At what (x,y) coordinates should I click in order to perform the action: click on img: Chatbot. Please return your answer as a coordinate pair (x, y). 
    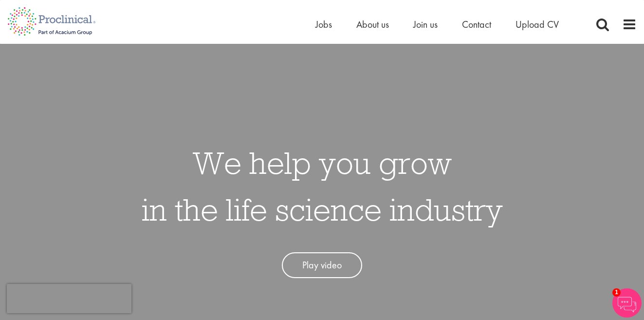
    Looking at the image, I should click on (627, 303).